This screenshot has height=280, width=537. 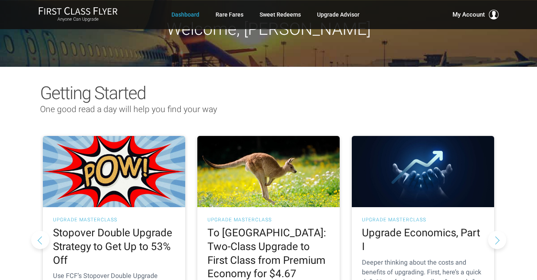 I want to click on a: Sweet Redeems, so click(x=280, y=15).